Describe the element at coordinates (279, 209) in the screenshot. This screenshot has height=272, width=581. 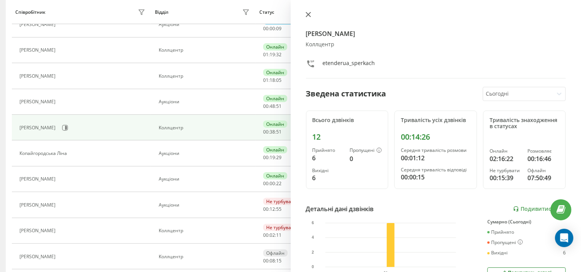
I see `span: 55` at that location.